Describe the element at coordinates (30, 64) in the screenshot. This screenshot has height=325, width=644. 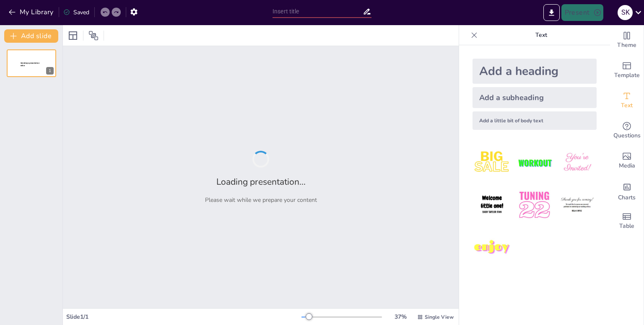
I see `span: Sendsteps presentation editor` at that location.